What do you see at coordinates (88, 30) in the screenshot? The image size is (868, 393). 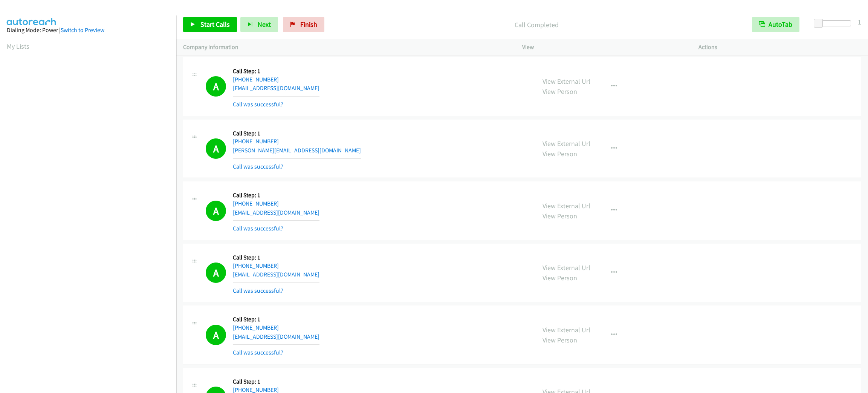 I see `div: Dialing Mode: Power |` at bounding box center [88, 30].